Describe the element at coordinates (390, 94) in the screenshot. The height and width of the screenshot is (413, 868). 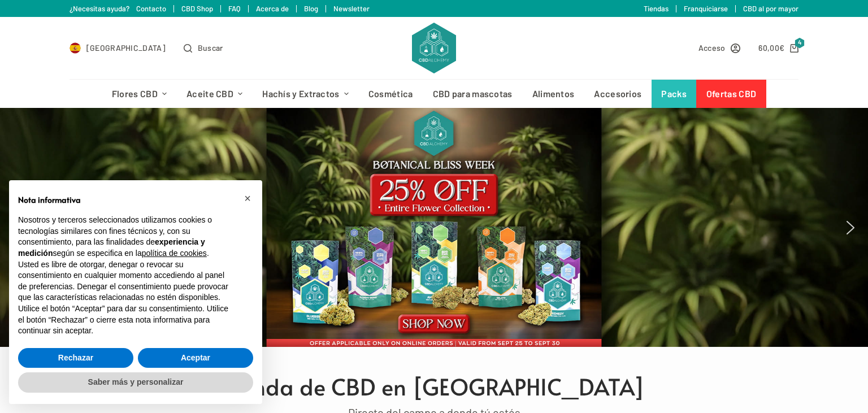
I see `a: Cosmética` at that location.